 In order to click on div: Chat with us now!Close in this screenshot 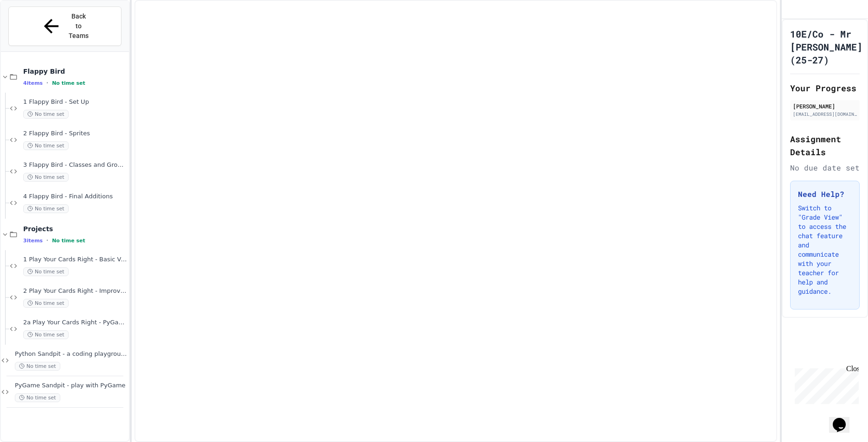, I will do `click(34, 31)`.